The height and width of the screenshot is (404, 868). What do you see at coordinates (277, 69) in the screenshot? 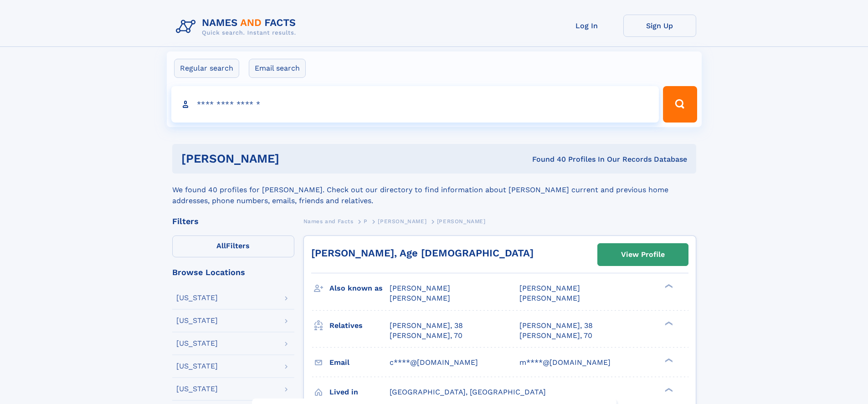
I see `label: Email search` at bounding box center [277, 69].